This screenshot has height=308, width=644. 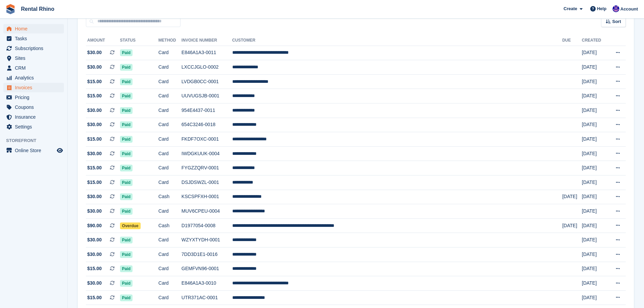 I want to click on td: E846A1A3-0010, so click(x=207, y=284).